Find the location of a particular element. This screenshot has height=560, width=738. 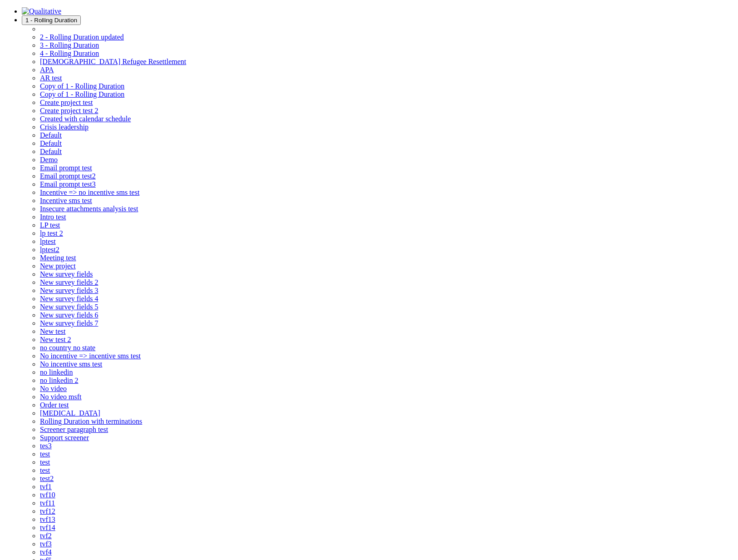

a: test2 is located at coordinates (46, 478).